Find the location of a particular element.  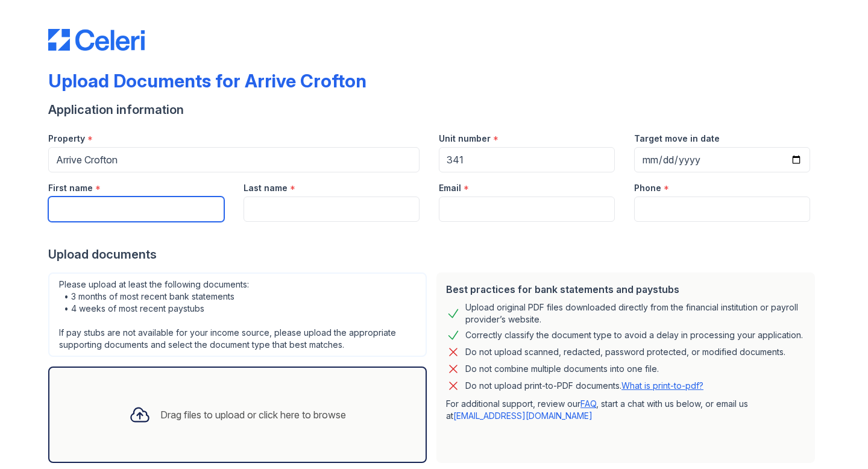

div: Upload original PDF files downloaded directly from the financial institution or payroll provider’... is located at coordinates (635, 313).